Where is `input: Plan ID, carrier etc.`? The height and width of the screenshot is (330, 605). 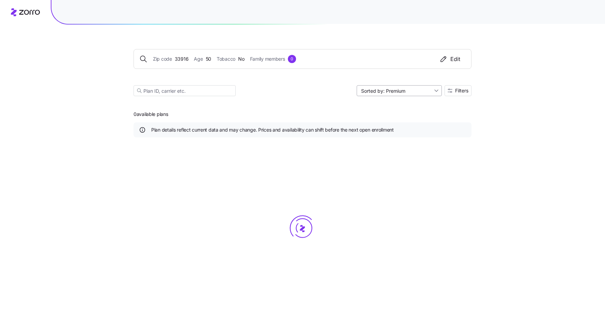 input: Plan ID, carrier etc. is located at coordinates (185, 91).